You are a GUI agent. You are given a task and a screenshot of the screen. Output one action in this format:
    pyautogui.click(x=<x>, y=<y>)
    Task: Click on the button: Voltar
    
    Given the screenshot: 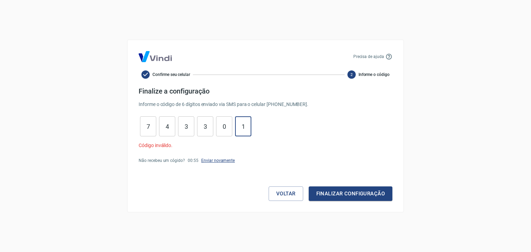 What is the action you would take?
    pyautogui.click(x=286, y=194)
    